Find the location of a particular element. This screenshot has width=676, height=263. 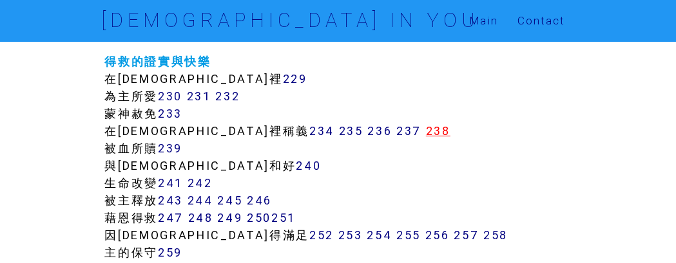

a: 238 is located at coordinates (438, 131).